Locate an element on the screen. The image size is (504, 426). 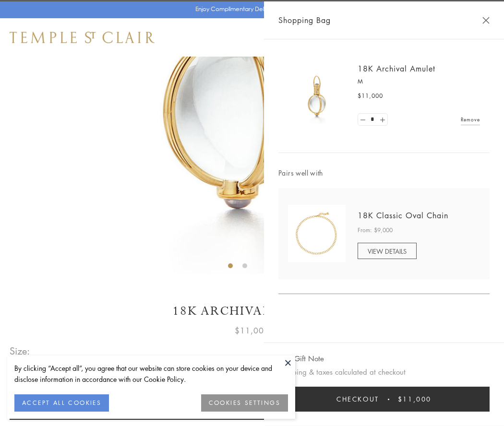
button: Add Gift Note is located at coordinates (301, 358).